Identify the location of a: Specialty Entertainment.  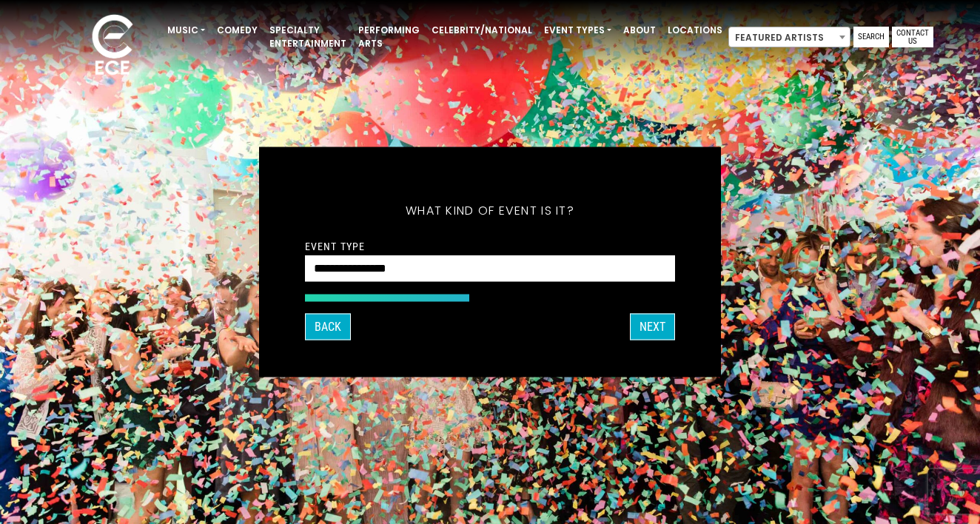
(308, 37).